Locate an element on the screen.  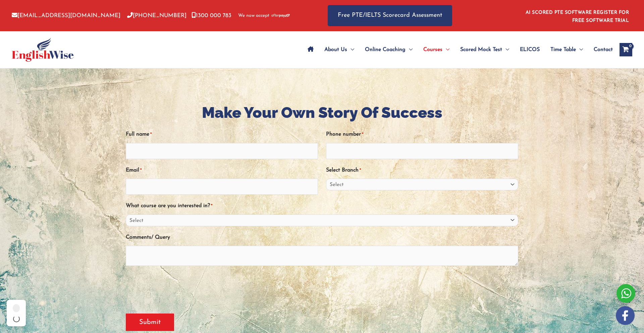
h1: Make Your Own Story Of Success is located at coordinates (322, 112).